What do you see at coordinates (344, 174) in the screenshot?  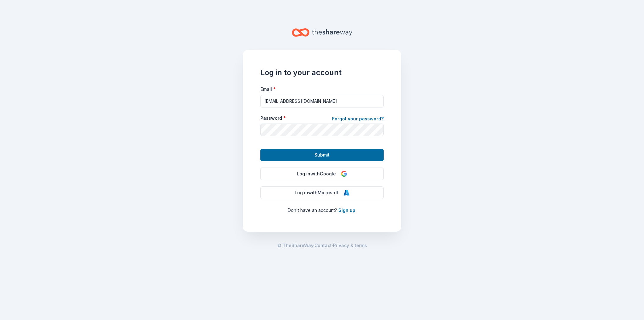 I see `img: Google Logo` at bounding box center [344, 174].